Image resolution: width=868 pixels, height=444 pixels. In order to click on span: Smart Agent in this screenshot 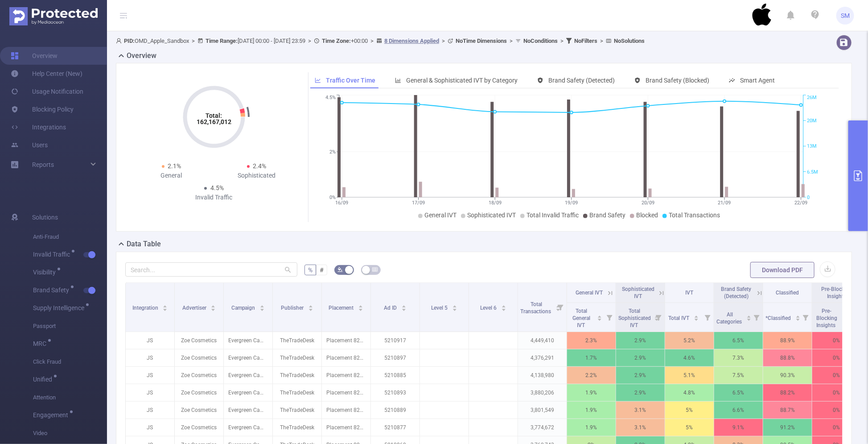, I will do `click(757, 80)`.